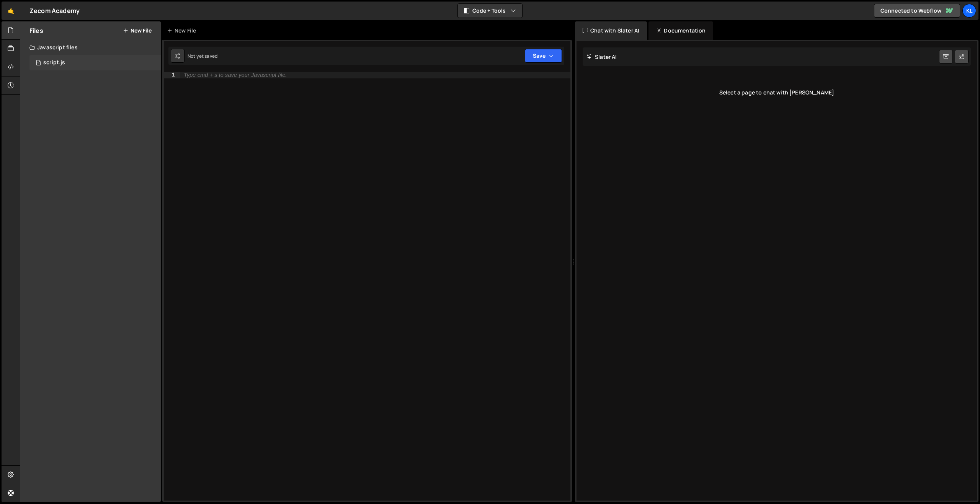 This screenshot has height=504, width=980. I want to click on button: Save, so click(544, 56).